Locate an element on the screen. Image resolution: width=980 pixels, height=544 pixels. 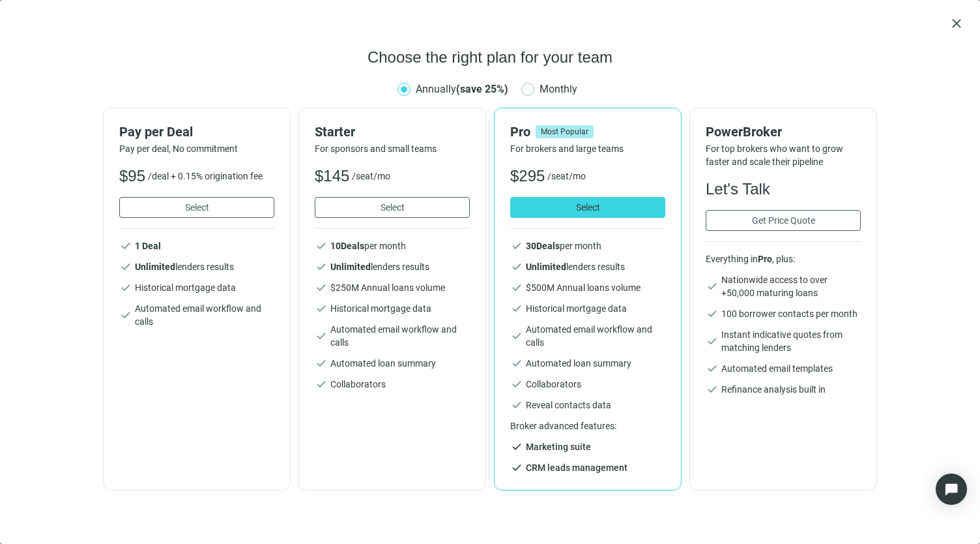
span: Nationwide access to over +50,000 maturing loans is located at coordinates (791, 286).